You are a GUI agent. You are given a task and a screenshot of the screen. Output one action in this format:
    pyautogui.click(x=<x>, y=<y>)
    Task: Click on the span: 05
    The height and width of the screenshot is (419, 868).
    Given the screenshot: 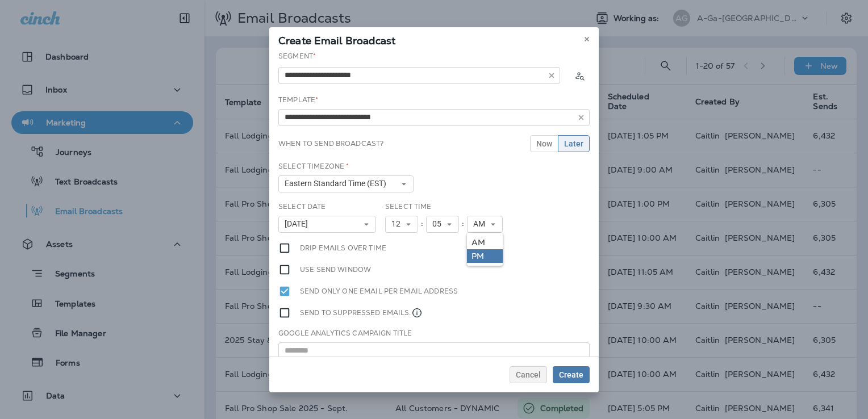 What is the action you would take?
    pyautogui.click(x=439, y=224)
    